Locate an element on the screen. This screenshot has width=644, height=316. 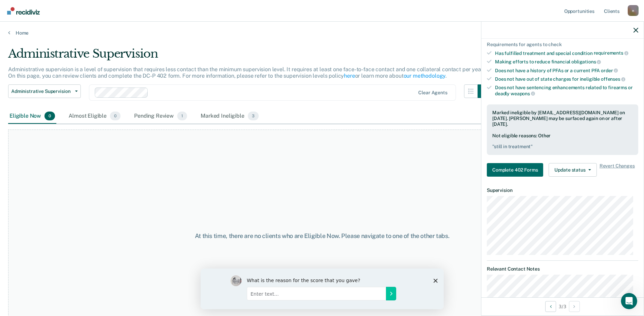
dt: Relevant Contact Notes is located at coordinates (562, 269).